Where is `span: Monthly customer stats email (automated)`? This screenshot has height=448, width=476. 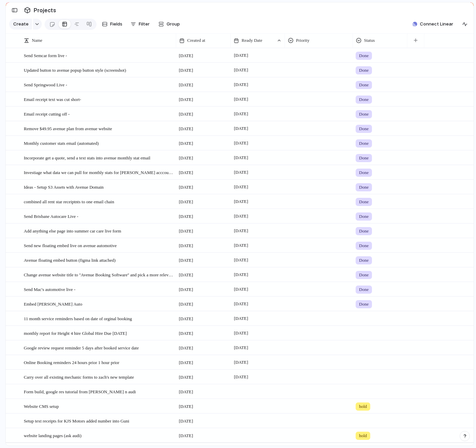
span: Monthly customer stats email (automated) is located at coordinates (61, 143).